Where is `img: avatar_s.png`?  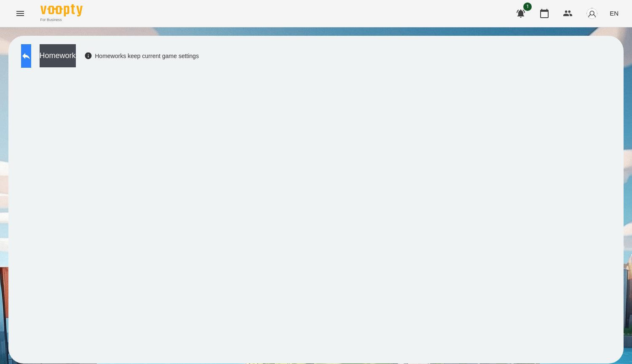
img: avatar_s.png is located at coordinates (592, 13).